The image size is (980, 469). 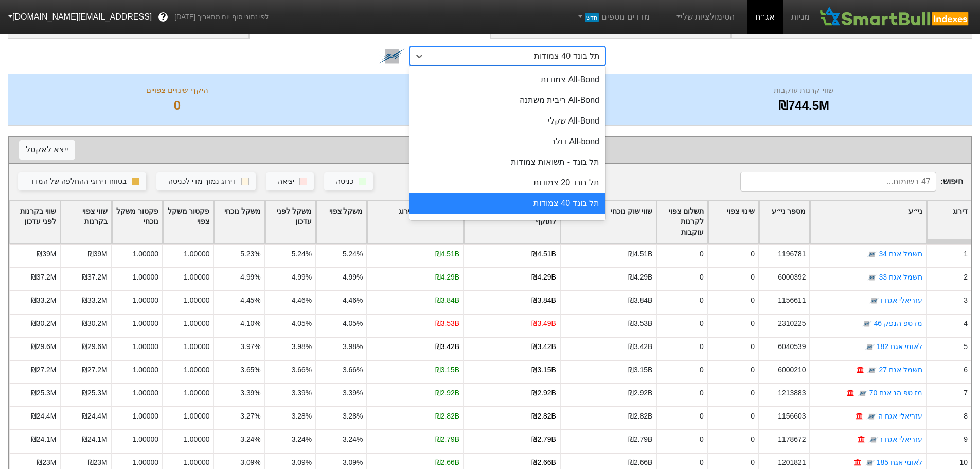 I want to click on div: 3.24%, so click(x=250, y=439).